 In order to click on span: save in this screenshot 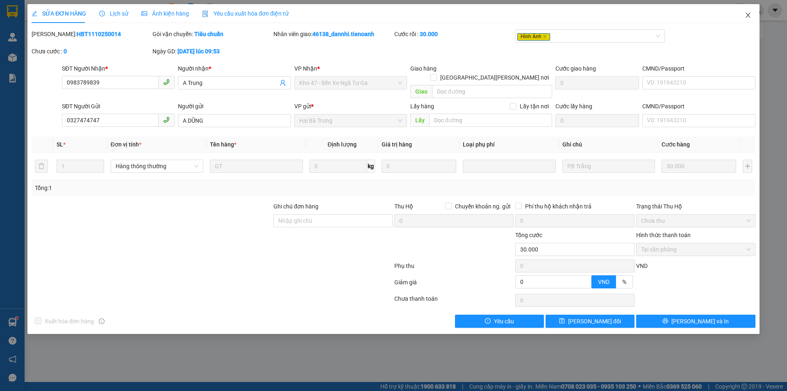, I will do `click(562, 321)`.